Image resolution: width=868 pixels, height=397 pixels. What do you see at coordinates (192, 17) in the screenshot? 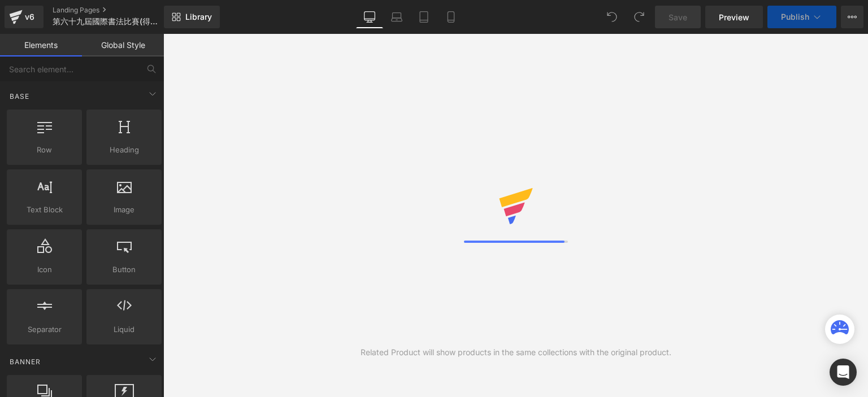
I see `a: New Library` at bounding box center [192, 17].